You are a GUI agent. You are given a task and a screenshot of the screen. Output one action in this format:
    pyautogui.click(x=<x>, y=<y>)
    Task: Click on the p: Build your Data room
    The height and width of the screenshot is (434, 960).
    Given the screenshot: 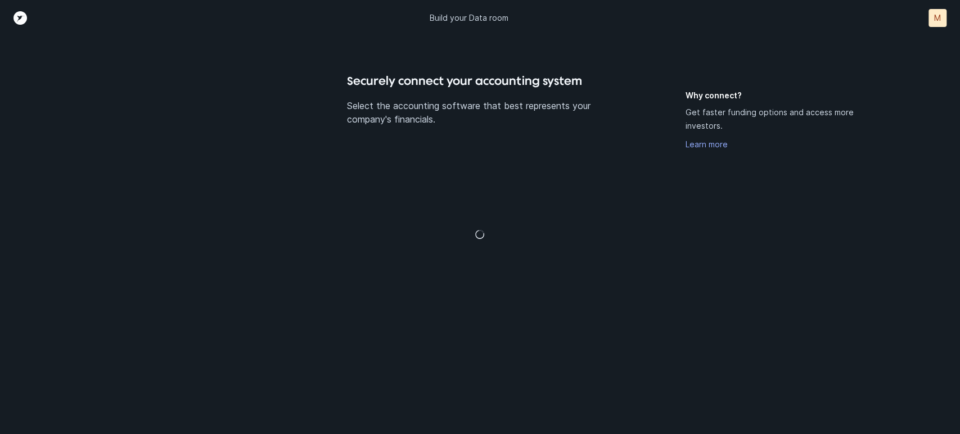 What is the action you would take?
    pyautogui.click(x=469, y=18)
    